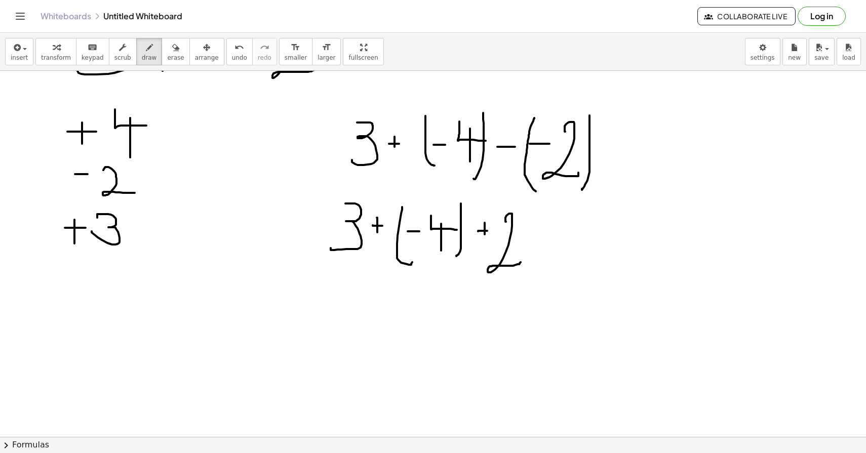 Image resolution: width=866 pixels, height=453 pixels. Describe the element at coordinates (66, 16) in the screenshot. I see `a: Whiteboards` at that location.